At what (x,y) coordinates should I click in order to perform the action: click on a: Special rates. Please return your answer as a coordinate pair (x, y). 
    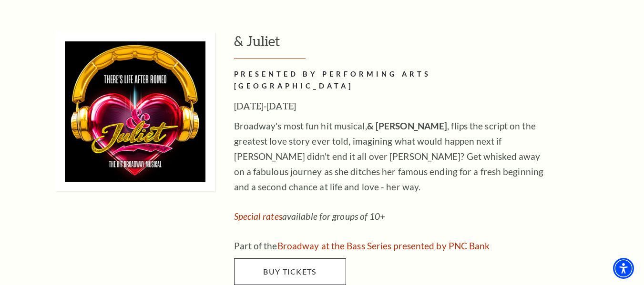
    Looking at the image, I should click on (258, 216).